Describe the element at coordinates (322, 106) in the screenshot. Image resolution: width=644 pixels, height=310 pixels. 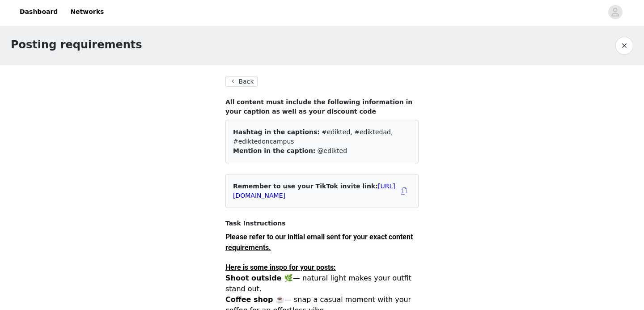
I see `h4: All content must include the following information in your caption as well as your discount code` at that location.